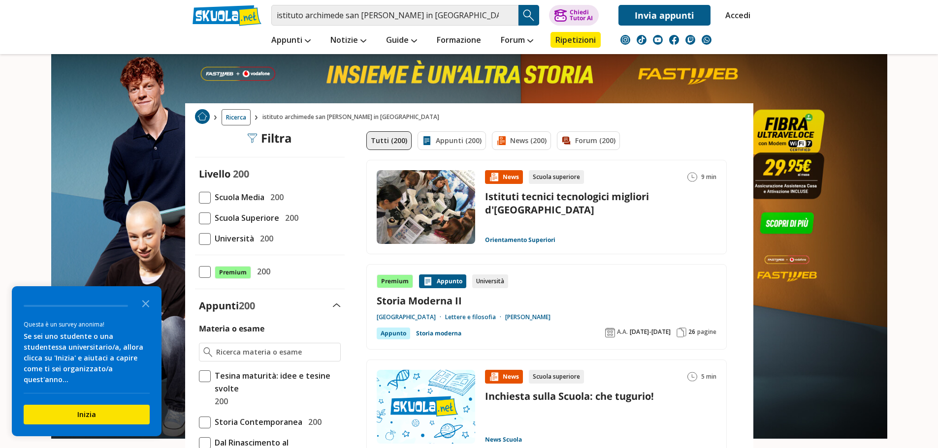 This screenshot has width=938, height=448. What do you see at coordinates (708, 177) in the screenshot?
I see `span: 9 min` at bounding box center [708, 177].